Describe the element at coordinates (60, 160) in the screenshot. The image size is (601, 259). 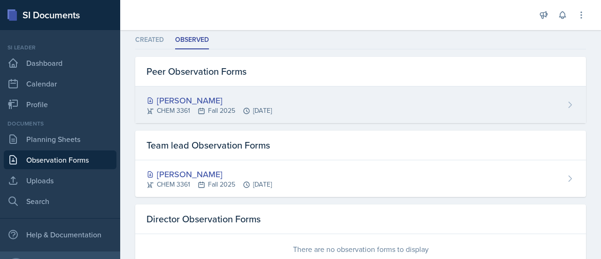
I see `a: Observation Forms` at that location.